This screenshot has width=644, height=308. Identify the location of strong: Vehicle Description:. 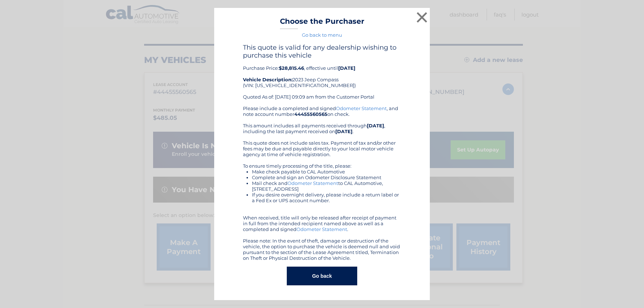
(268, 80).